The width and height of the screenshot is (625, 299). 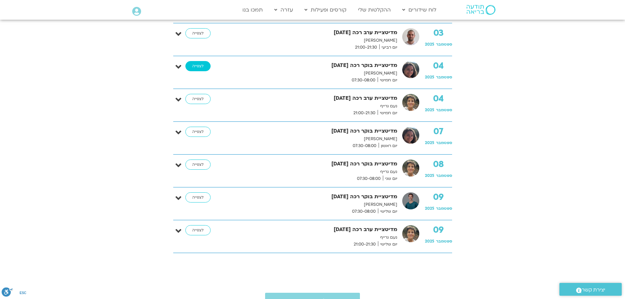 I want to click on a: תמכו בנו, so click(x=253, y=10).